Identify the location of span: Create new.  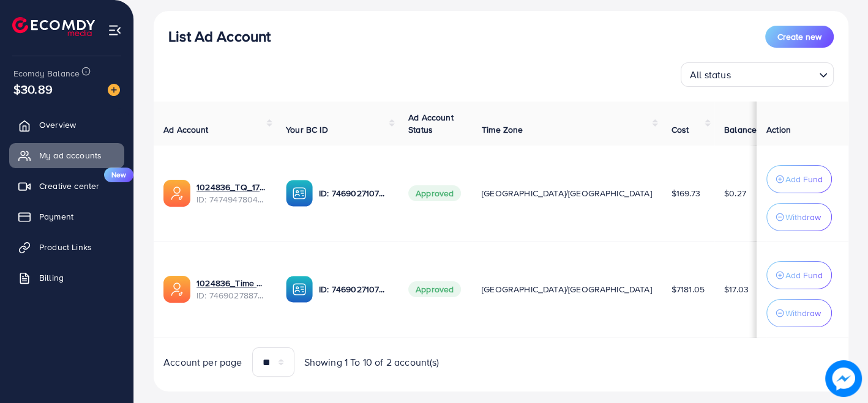
(799, 37).